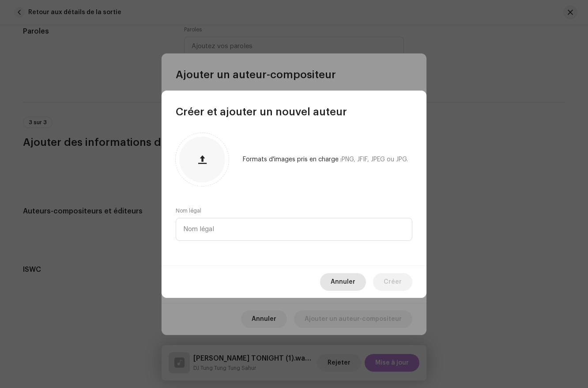 The image size is (588, 388). What do you see at coordinates (392, 282) in the screenshot?
I see `span: Créer` at bounding box center [392, 282].